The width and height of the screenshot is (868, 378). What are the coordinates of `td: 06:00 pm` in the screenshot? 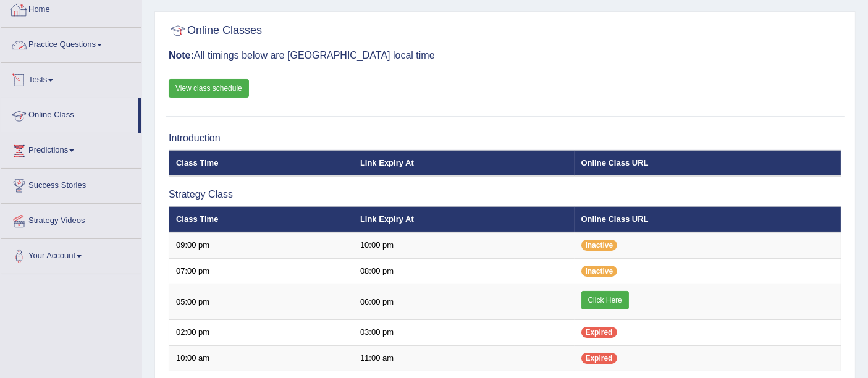 It's located at (464, 301).